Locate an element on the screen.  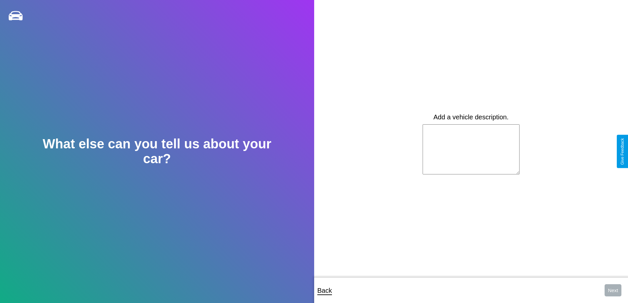
label: Add a vehicle description. is located at coordinates (471, 117).